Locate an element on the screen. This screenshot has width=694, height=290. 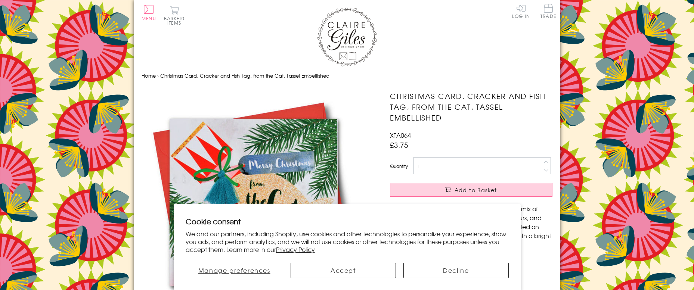
span: Christmas Card, Cracker and Fish Tag, from the Cat, Tassel Embellished is located at coordinates (245, 75).